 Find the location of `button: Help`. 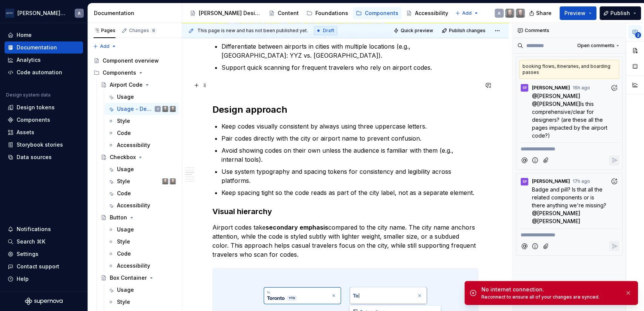

button: Help is located at coordinates (44, 279).